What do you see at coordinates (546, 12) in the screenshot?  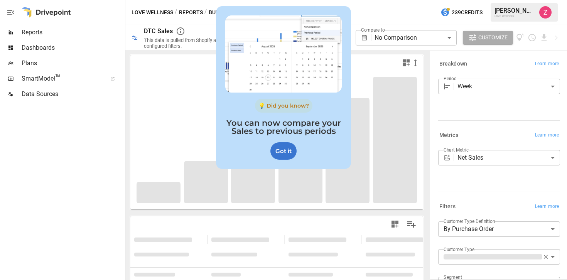 I see `div: Zoe Keller` at bounding box center [546, 12].